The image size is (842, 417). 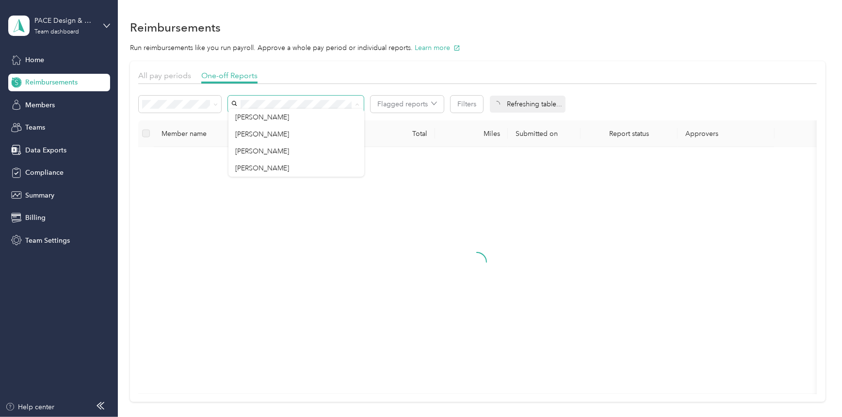 What do you see at coordinates (544, 133) in the screenshot?
I see `th: Submitted on` at bounding box center [544, 133].